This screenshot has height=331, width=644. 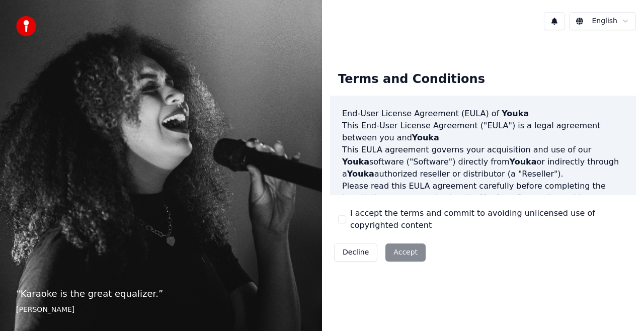 I want to click on p: This EULA agreement governs your acquisition and use of our software ("Software") directly from o..., so click(x=483, y=162).